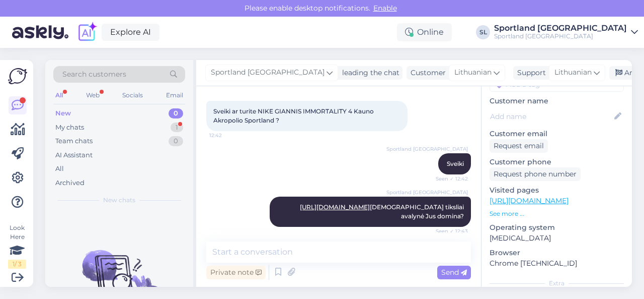 Image resolution: width=644 pixels, height=299 pixels. What do you see at coordinates (18, 76) in the screenshot?
I see `img: Askly Logo` at bounding box center [18, 76].